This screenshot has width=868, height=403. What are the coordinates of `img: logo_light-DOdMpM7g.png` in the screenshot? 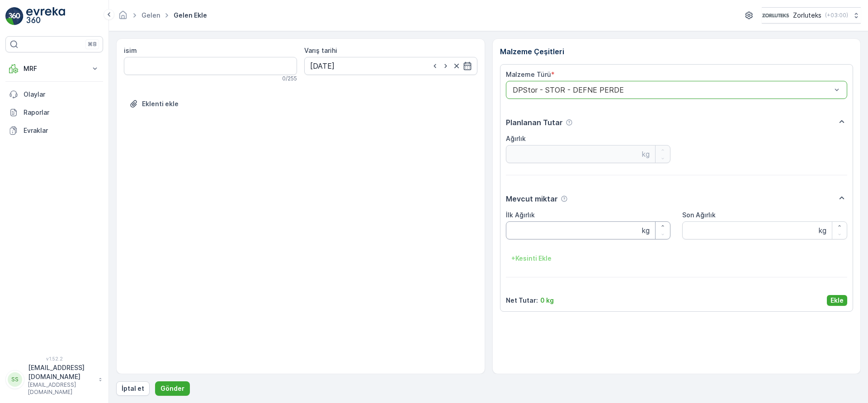 It's located at (45, 16).